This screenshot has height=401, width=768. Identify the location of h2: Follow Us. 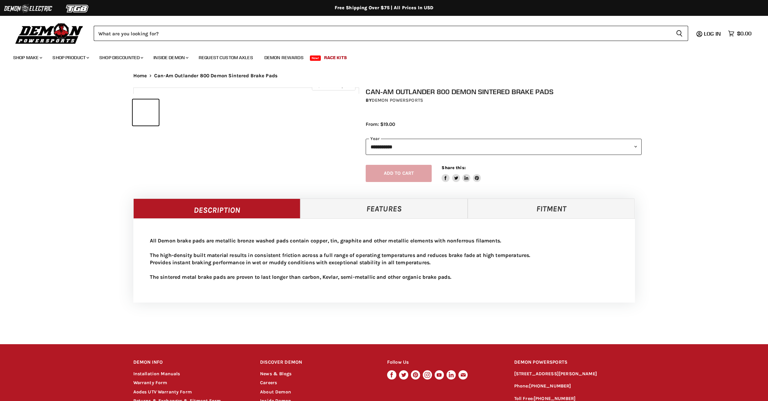
(444, 362).